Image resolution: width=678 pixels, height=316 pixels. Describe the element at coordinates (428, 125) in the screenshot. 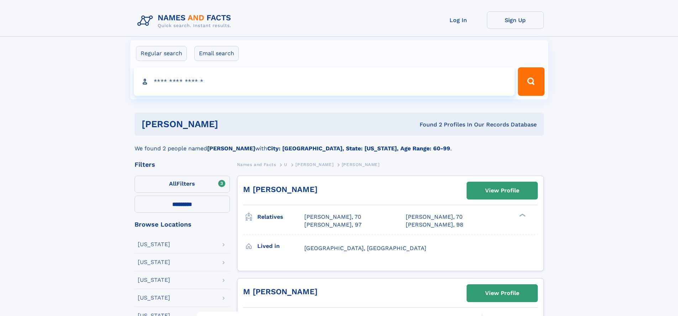

I see `div: Found 2 Profiles In Our Records Database` at that location.